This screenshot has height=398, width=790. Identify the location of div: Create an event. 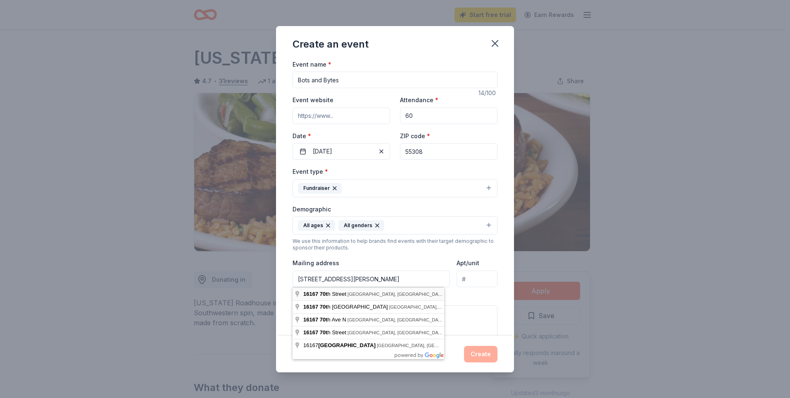
(331, 44).